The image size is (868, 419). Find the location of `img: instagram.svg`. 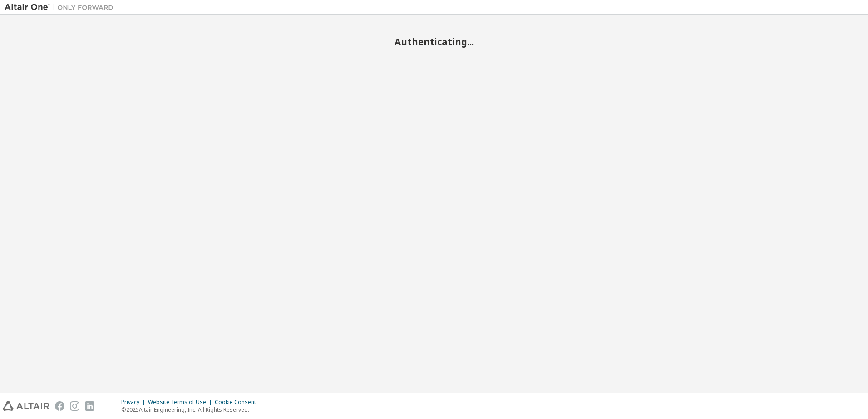

img: instagram.svg is located at coordinates (74, 406).